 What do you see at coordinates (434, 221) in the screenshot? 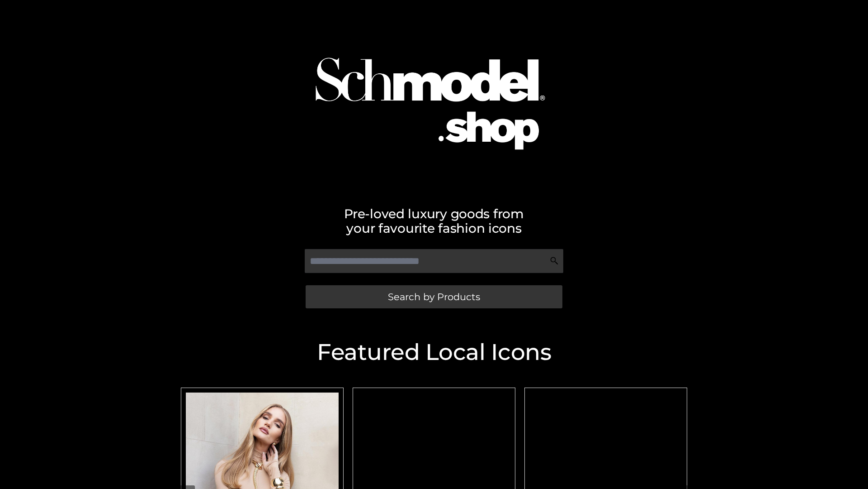
I see `h2: Pre-loved luxury goods from your favourite fashion icons` at bounding box center [434, 221].